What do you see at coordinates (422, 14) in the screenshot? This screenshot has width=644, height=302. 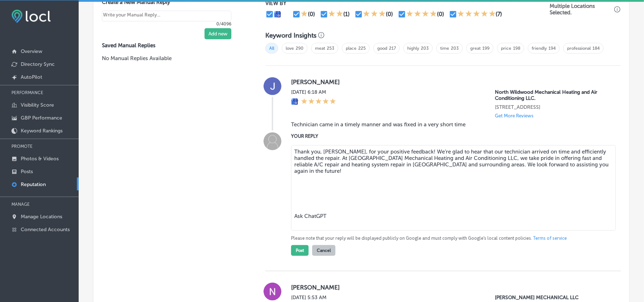 I see `div: 4 Stars` at bounding box center [422, 14].